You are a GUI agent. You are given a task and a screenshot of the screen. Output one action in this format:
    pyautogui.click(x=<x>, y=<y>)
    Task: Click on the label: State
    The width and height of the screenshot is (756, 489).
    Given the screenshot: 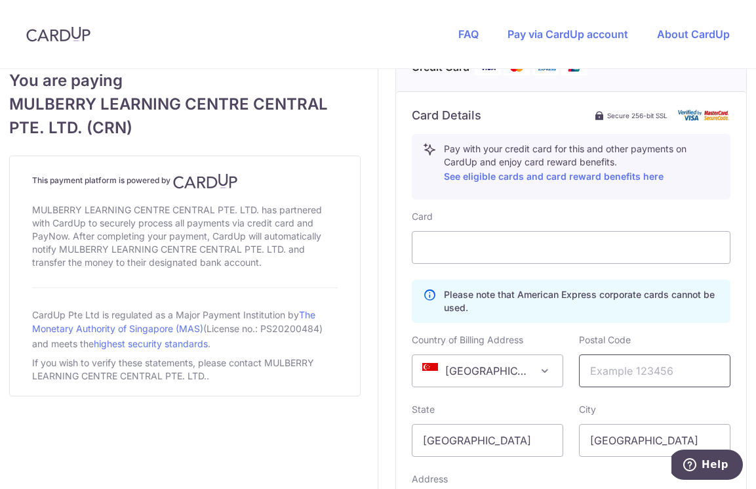 What is the action you would take?
    pyautogui.click(x=423, y=409)
    